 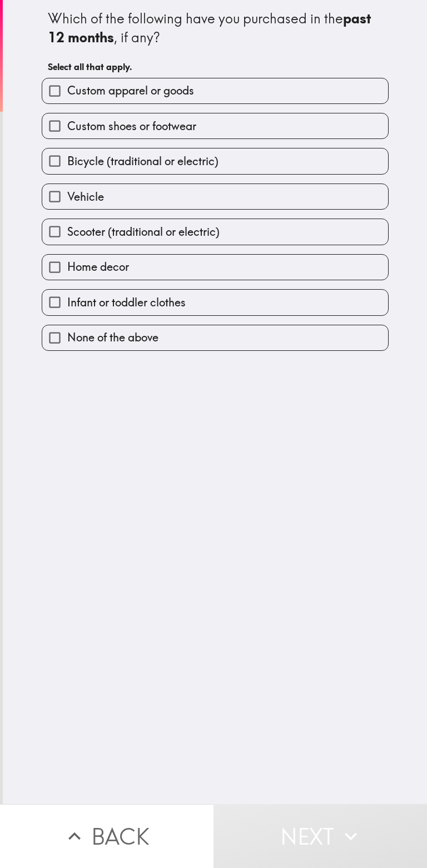 What do you see at coordinates (215, 161) in the screenshot?
I see `button: Bicycle (traditional or electric)` at bounding box center [215, 161].